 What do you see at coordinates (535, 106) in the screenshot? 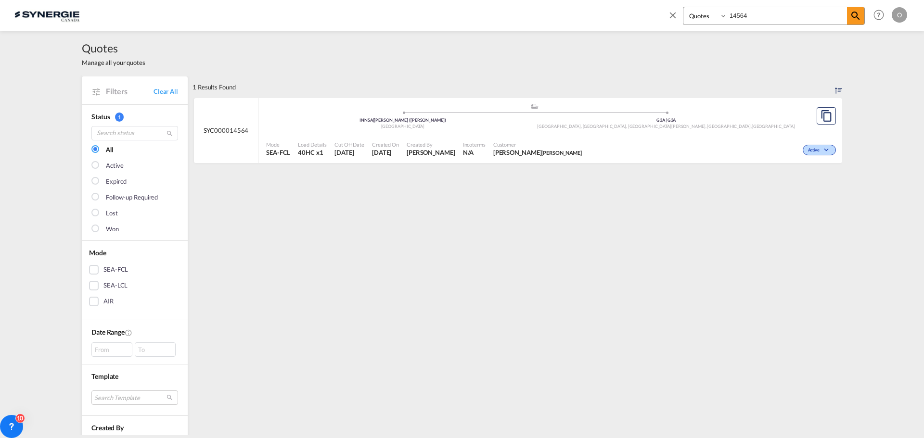
I see `md-icon: assets/icons/custom/ship-fill.svg` at bounding box center [535, 106].